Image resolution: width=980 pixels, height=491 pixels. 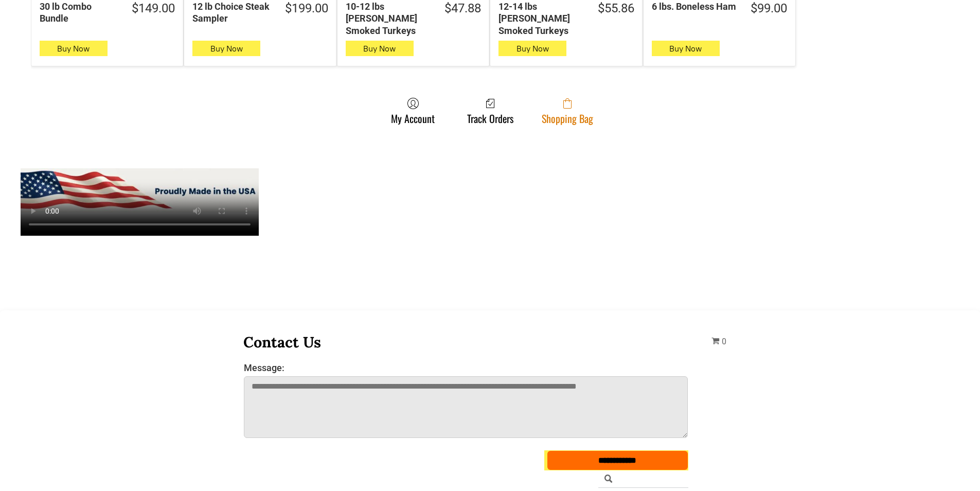 What do you see at coordinates (768, 8) in the screenshot?
I see `div: $99.00` at bounding box center [768, 8].